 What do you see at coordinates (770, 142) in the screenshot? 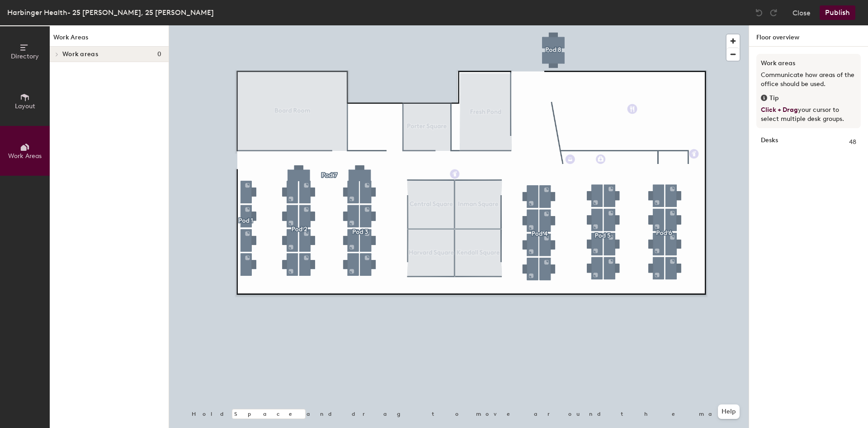
I see `strong: Desks` at bounding box center [770, 142].